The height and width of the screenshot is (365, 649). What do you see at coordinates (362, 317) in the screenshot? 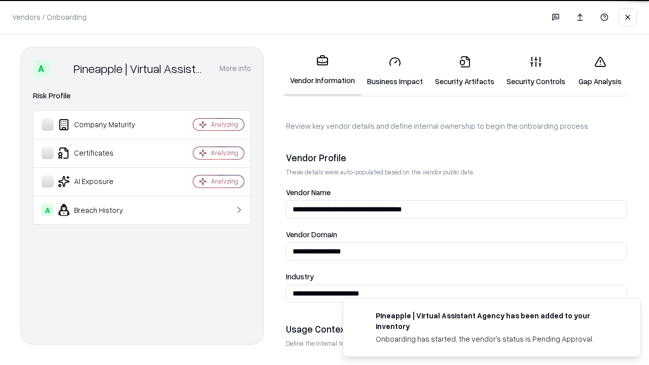
I see `img: trypineapple.com` at bounding box center [362, 317].